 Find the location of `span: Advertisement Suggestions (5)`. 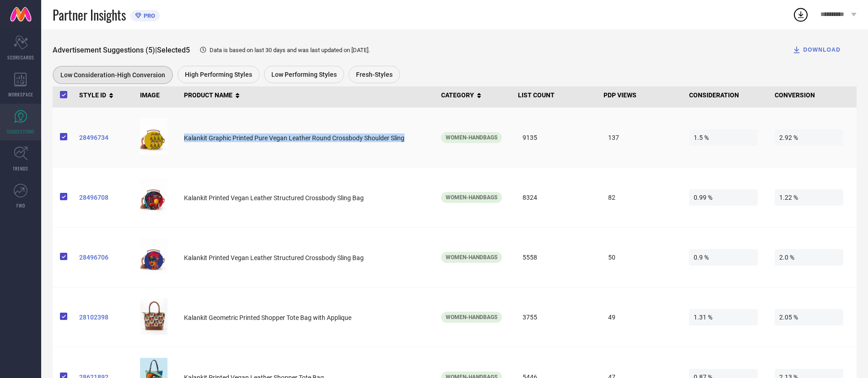

span: Advertisement Suggestions (5) is located at coordinates (104, 50).